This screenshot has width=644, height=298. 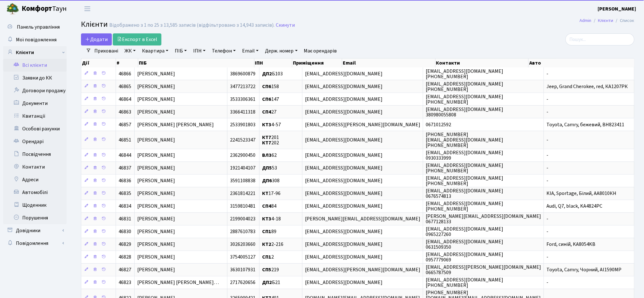 I want to click on span: Мої повідомлення, so click(x=36, y=40).